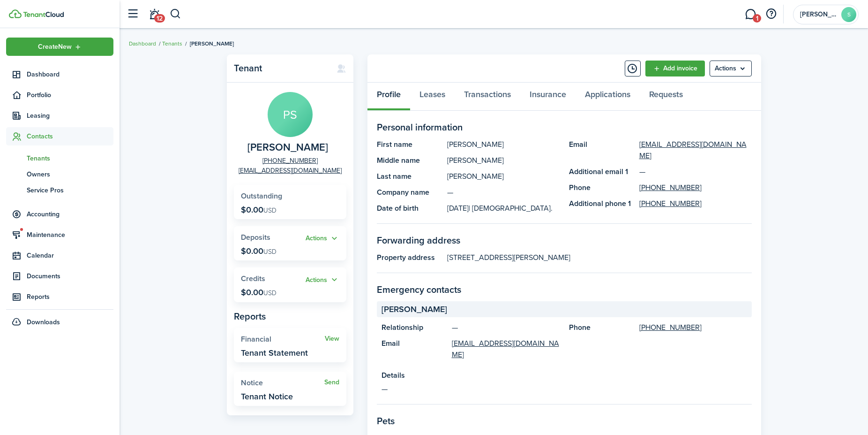 The height and width of the screenshot is (435, 868). What do you see at coordinates (432, 96) in the screenshot?
I see `a: Leases` at bounding box center [432, 96].